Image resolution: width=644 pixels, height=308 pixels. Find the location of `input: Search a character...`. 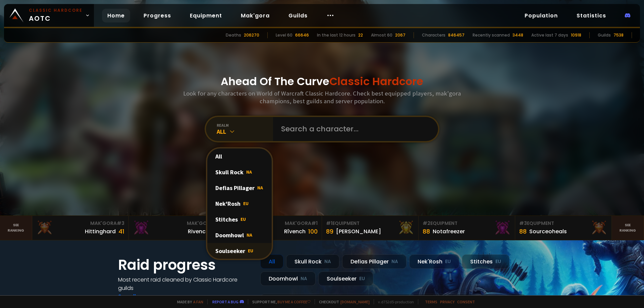

input: Search a character... is located at coordinates (354, 129).